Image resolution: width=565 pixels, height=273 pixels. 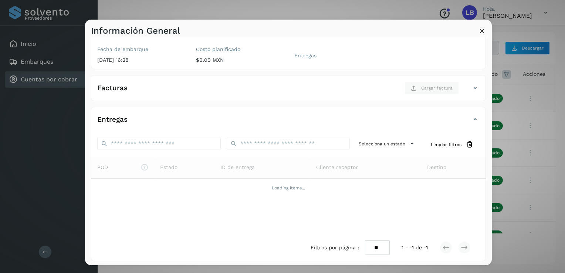 What do you see at coordinates (123, 167) in the screenshot?
I see `span: POD` at bounding box center [123, 167].